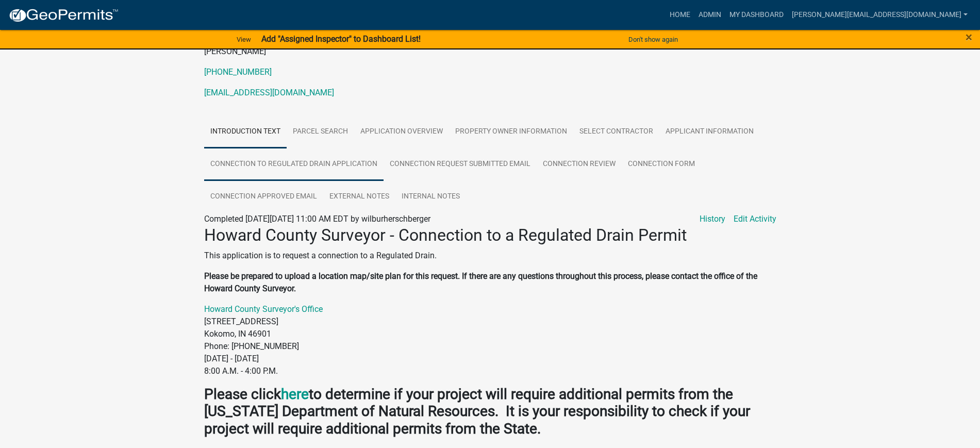  What do you see at coordinates (402, 132) in the screenshot?
I see `a: Application Overview` at bounding box center [402, 132].